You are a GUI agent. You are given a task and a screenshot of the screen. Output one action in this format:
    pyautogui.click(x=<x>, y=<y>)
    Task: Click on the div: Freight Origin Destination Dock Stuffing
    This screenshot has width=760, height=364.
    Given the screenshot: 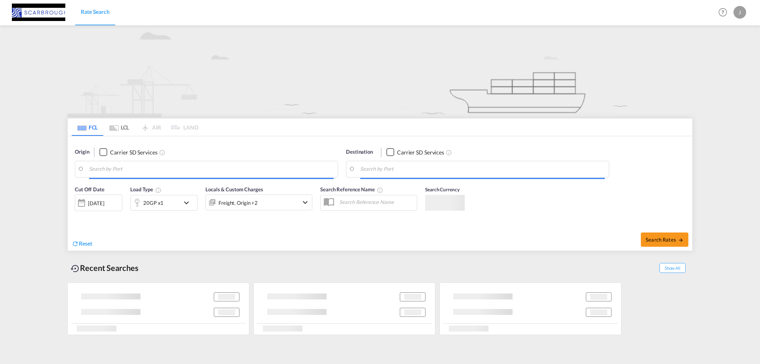 What is the action you would take?
    pyautogui.click(x=238, y=203)
    